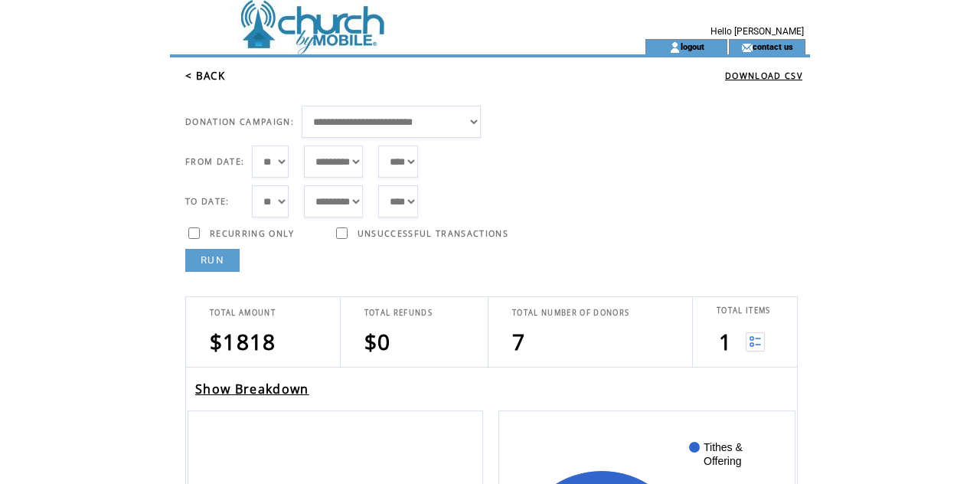 The image size is (980, 484). What do you see at coordinates (398, 313) in the screenshot?
I see `span: TOTAL REFUNDS` at bounding box center [398, 313].